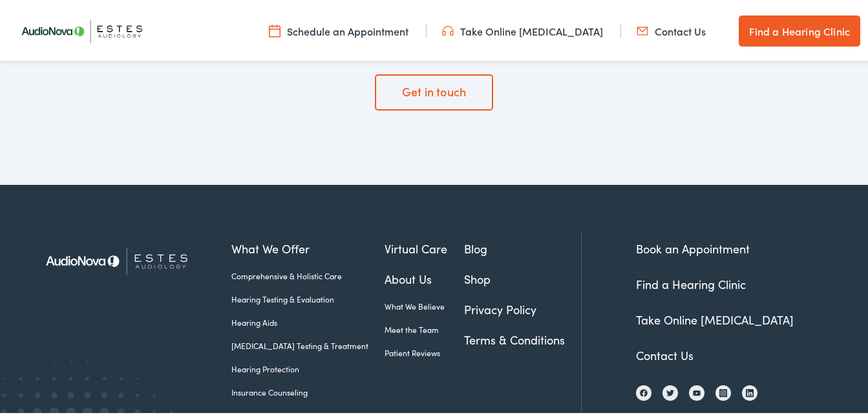 This screenshot has height=415, width=868. What do you see at coordinates (522, 245) in the screenshot?
I see `a: Blog` at bounding box center [522, 245].